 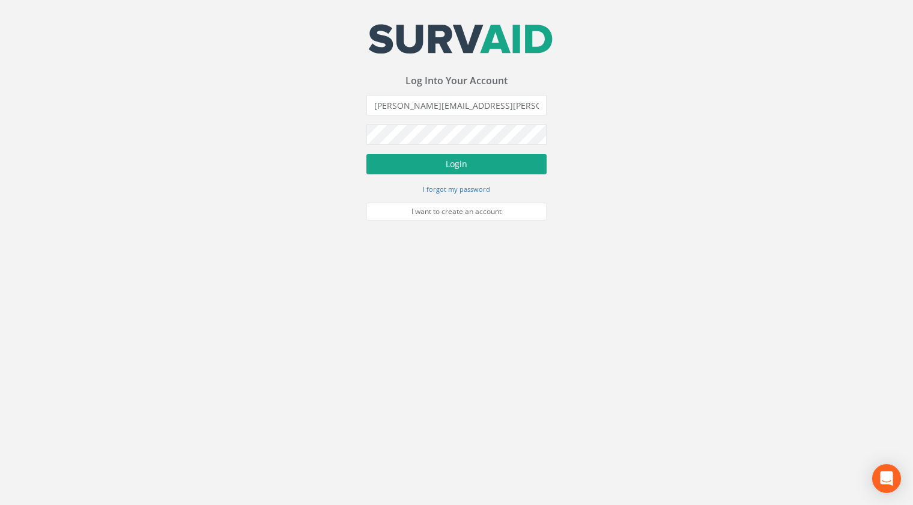 I want to click on button: Login, so click(x=457, y=164).